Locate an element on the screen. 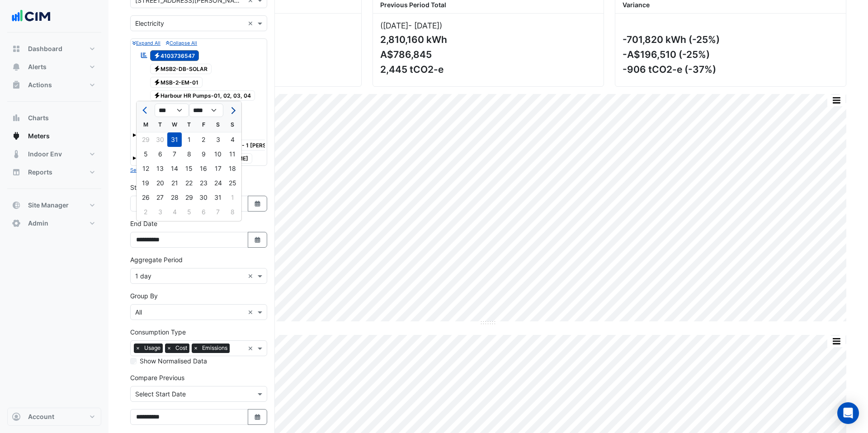  app-icon: Indoor Env is located at coordinates (17, 154).